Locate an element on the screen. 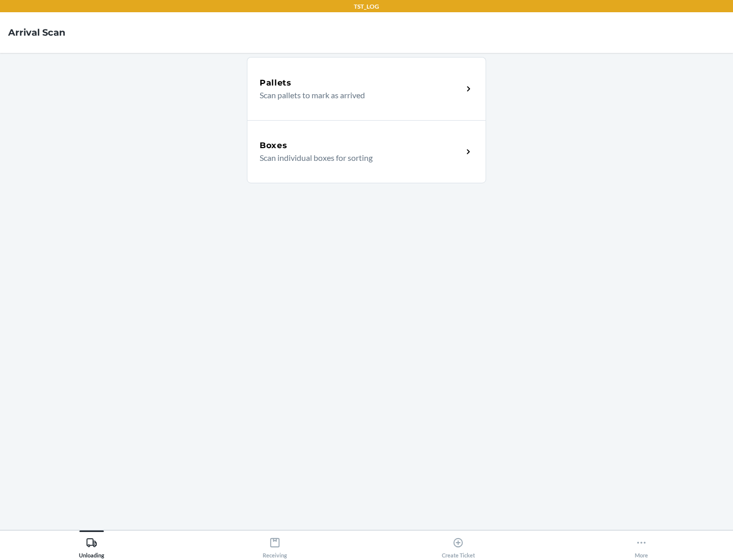 This screenshot has height=560, width=733. h5: Boxes is located at coordinates (273, 145).